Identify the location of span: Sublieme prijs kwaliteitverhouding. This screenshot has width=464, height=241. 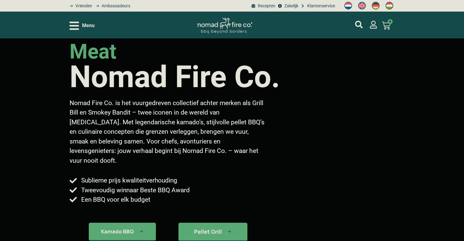
(128, 181).